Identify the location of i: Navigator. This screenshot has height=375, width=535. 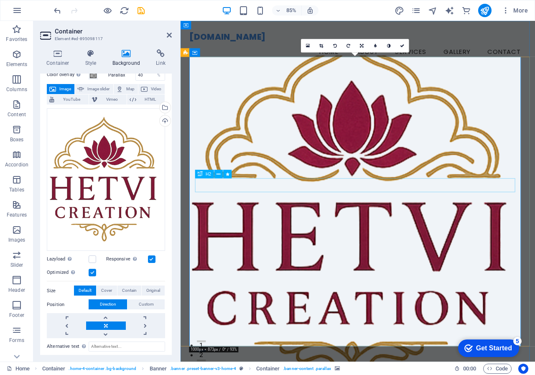
(433, 10).